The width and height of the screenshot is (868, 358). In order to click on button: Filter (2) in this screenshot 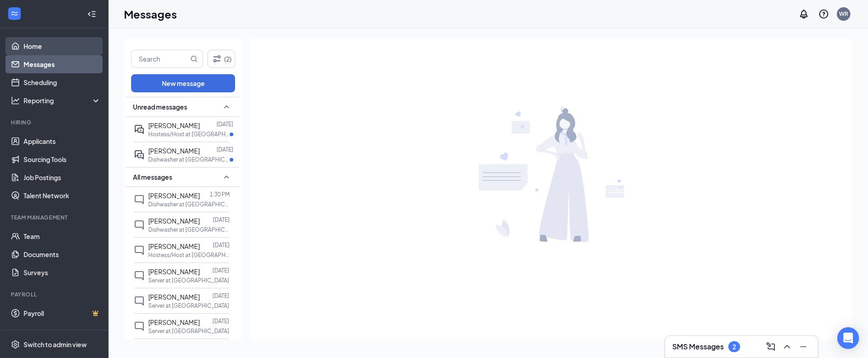, I will do `click(221, 59)`.